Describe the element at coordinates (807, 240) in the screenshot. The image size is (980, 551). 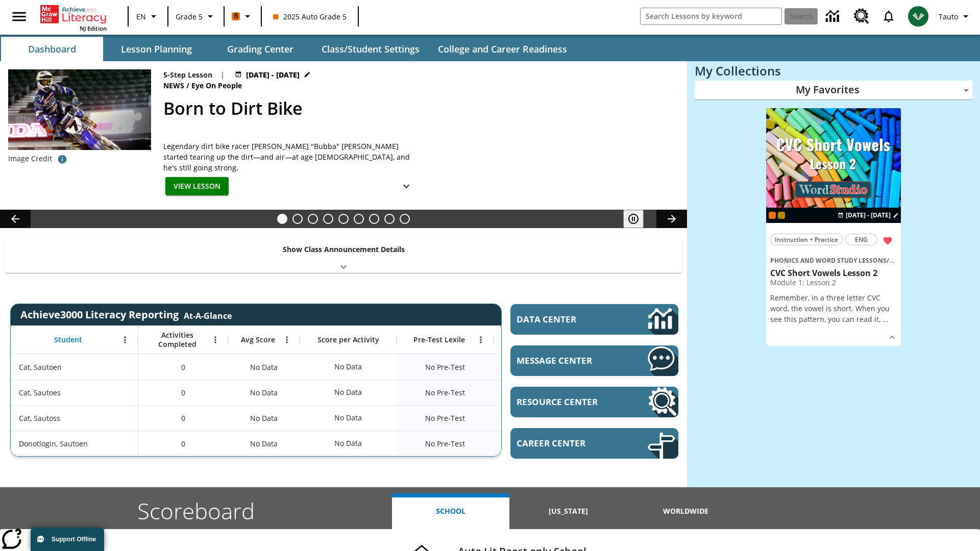
I see `span: Instruction + Practice` at that location.